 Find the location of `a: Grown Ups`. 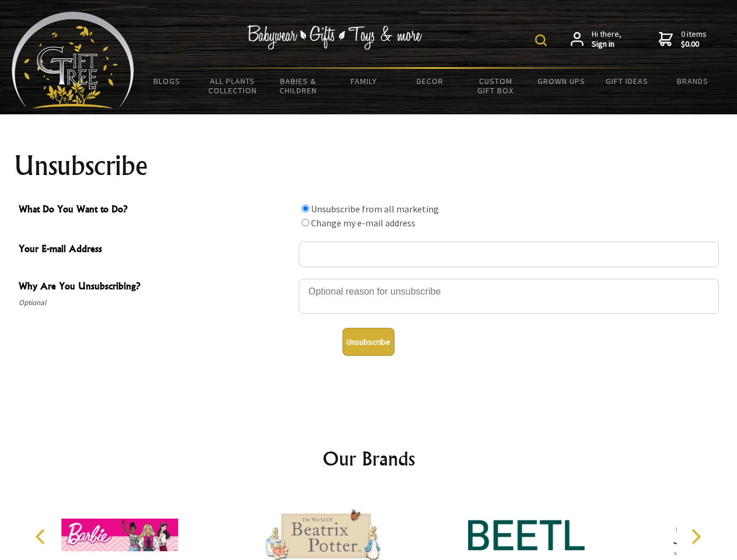

a: Grown Ups is located at coordinates (561, 81).